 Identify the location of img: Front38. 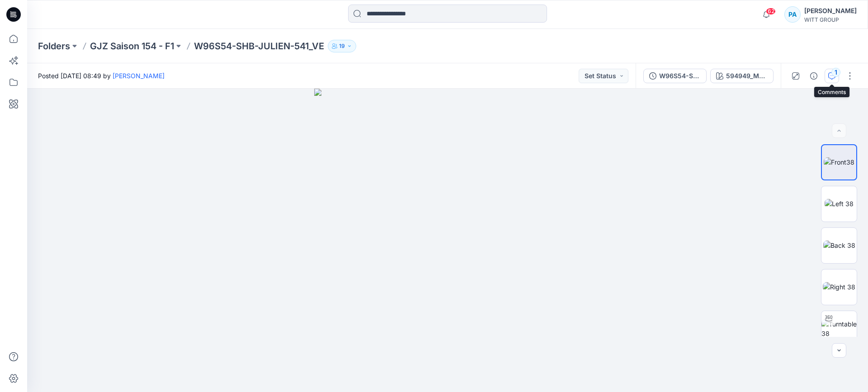
(839, 162).